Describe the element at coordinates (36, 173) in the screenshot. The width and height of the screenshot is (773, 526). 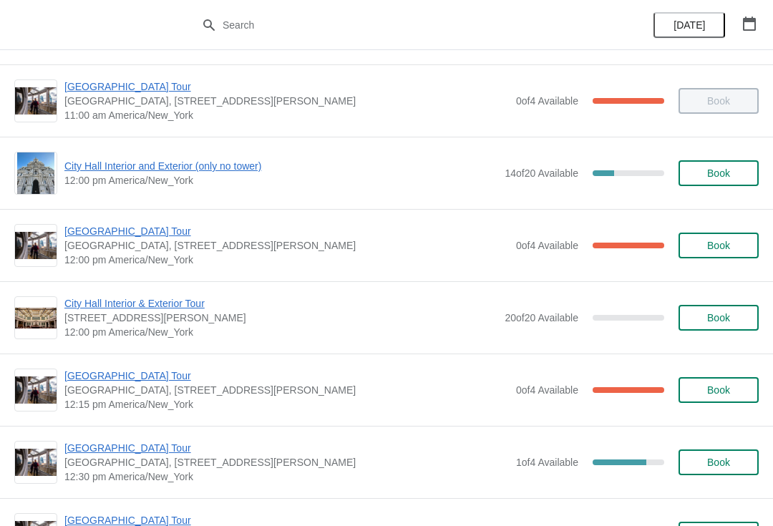
I see `img: City Hall Interior and Exterior (only no tower) | | 12:00 pm America/New_York` at that location.